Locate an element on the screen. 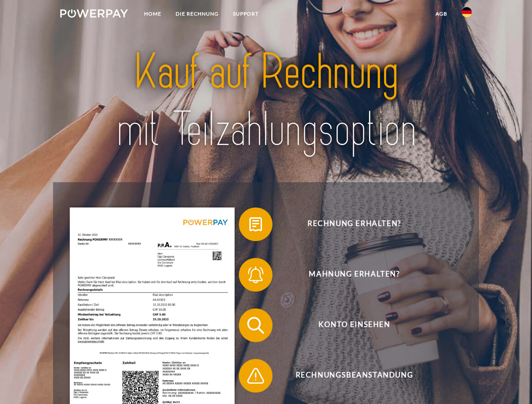 The height and width of the screenshot is (404, 532). button: Mahnung erhalten? is located at coordinates (348, 275).